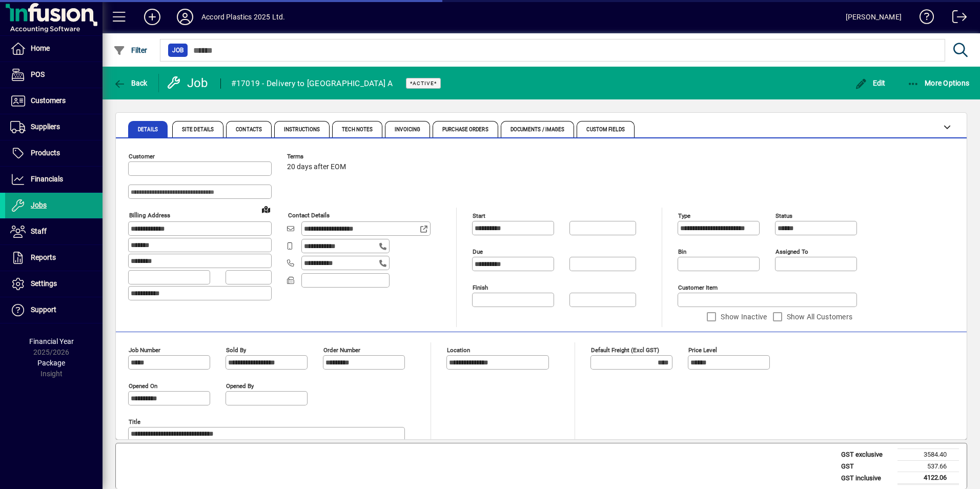  What do you see at coordinates (236, 351) in the screenshot?
I see `mat-label: Sold by` at bounding box center [236, 351].